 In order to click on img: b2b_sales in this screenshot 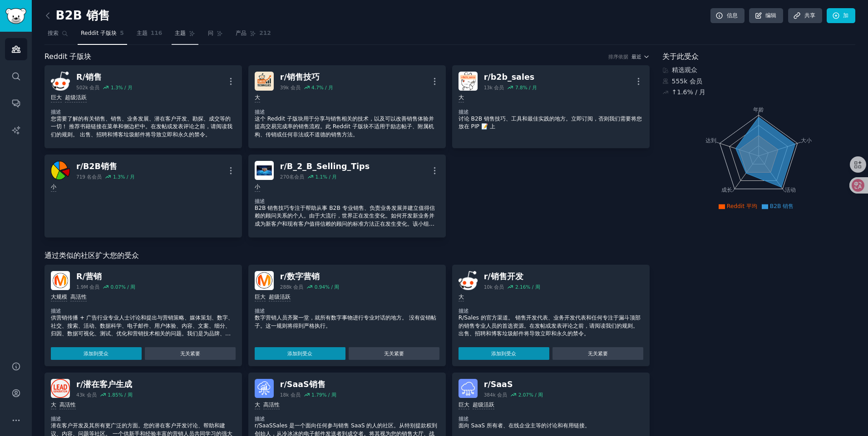, I will do `click(468, 81)`.